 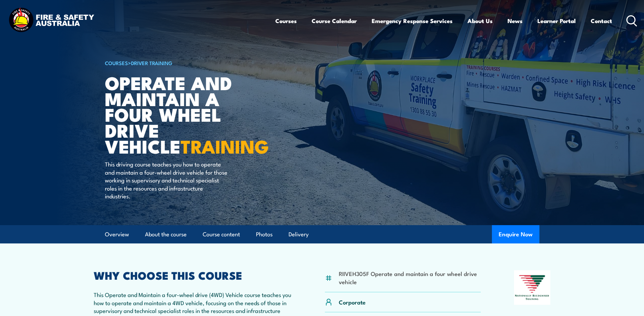 What do you see at coordinates (412, 21) in the screenshot?
I see `a: Emergency Response Services` at bounding box center [412, 21].